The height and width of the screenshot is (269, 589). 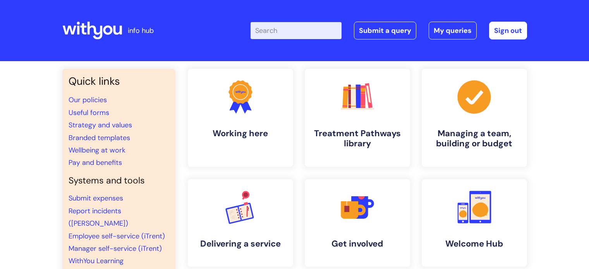 What do you see at coordinates (96, 261) in the screenshot?
I see `a: WithYou Learning` at bounding box center [96, 261].